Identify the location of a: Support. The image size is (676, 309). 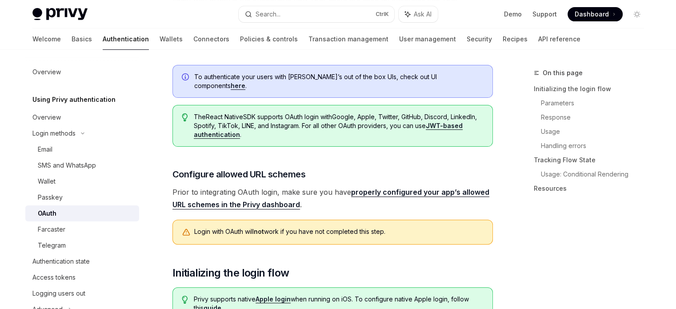
(544, 14).